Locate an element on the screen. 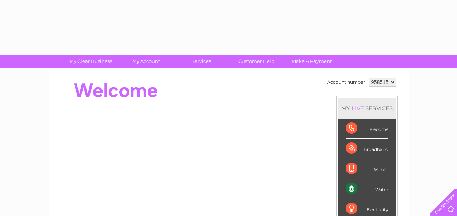 Image resolution: width=457 pixels, height=216 pixels. a: Make A Payment is located at coordinates (312, 61).